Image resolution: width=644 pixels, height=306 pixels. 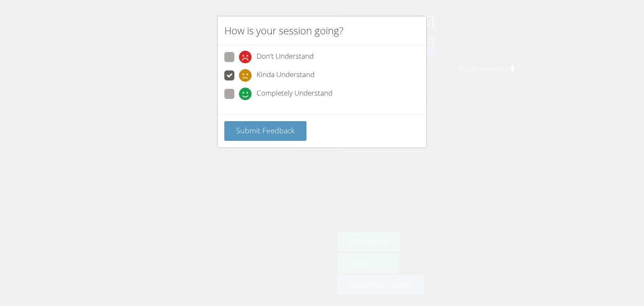 What do you see at coordinates (295, 94) in the screenshot?
I see `span: Completely Understand` at bounding box center [295, 94].